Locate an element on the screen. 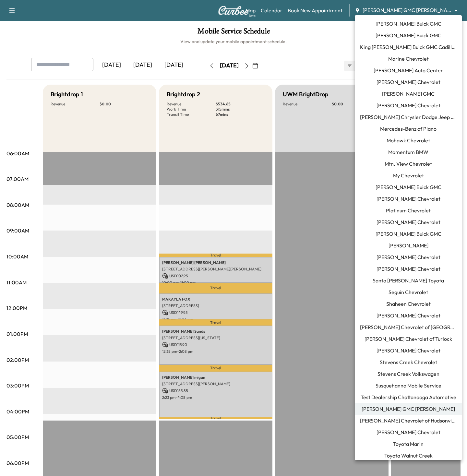  span: Toyota Marin is located at coordinates (408, 444).